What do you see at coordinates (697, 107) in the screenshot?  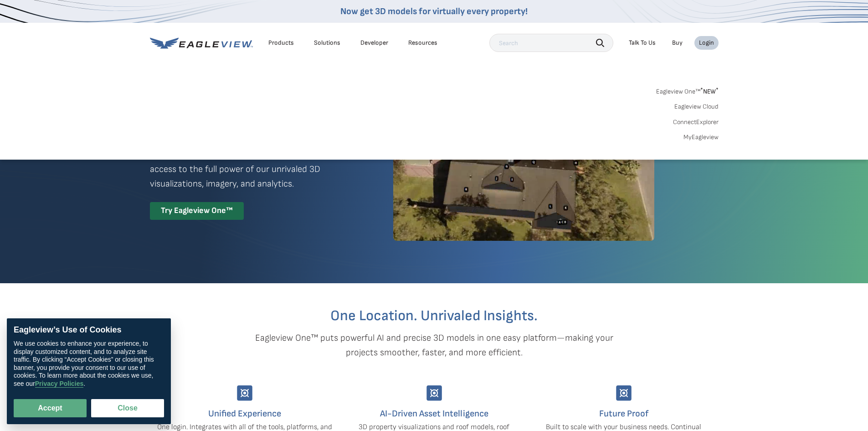 I see `a: Eagleview Cloud` at bounding box center [697, 107].